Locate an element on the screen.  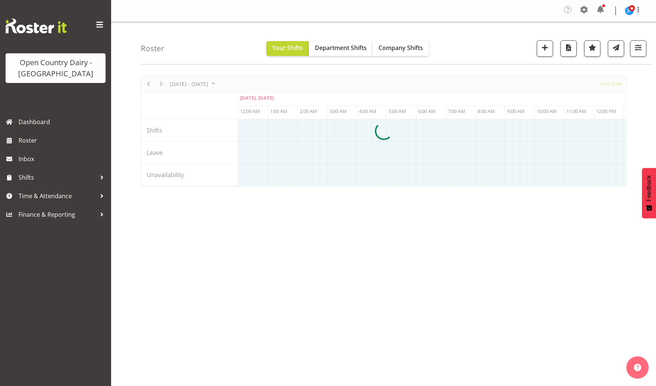
span: Your Shifts is located at coordinates (287, 48).